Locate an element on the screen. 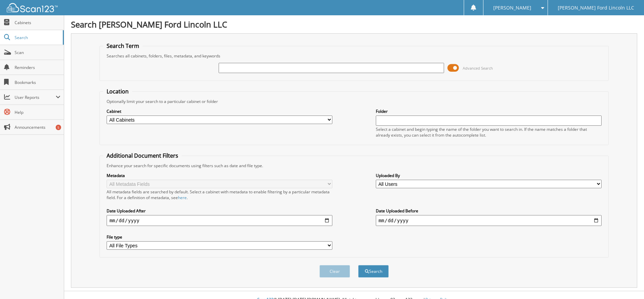 Image resolution: width=644 pixels, height=299 pixels. span: Announcements is located at coordinates (37, 127).